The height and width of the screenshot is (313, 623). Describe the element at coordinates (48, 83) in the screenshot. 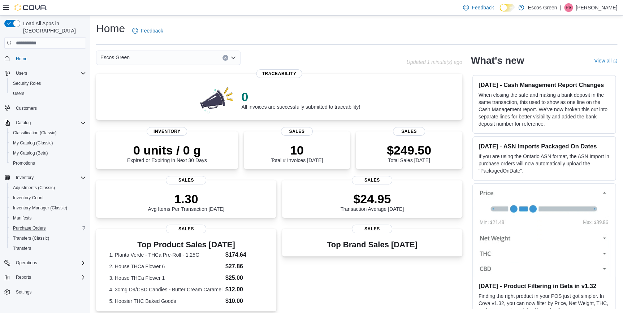

I see `span: Security Roles` at that location.